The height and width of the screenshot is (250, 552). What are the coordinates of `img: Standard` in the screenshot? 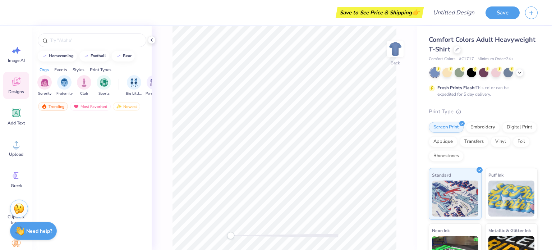 It's located at (455, 198).